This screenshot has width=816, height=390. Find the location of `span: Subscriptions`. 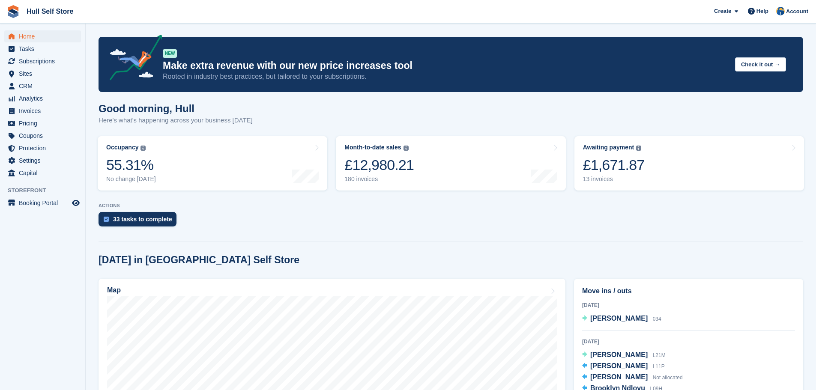

span: Subscriptions is located at coordinates (45, 61).